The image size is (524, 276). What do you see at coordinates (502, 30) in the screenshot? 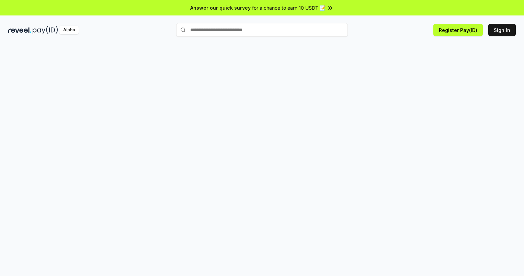
I see `button: Sign In` at bounding box center [502, 30].